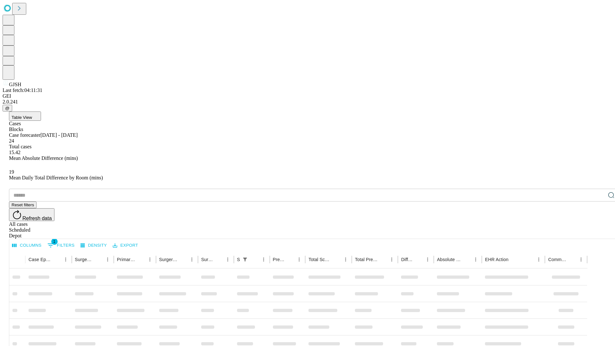 The image size is (615, 346). I want to click on div: Total Scheduled Duration, so click(320, 260).